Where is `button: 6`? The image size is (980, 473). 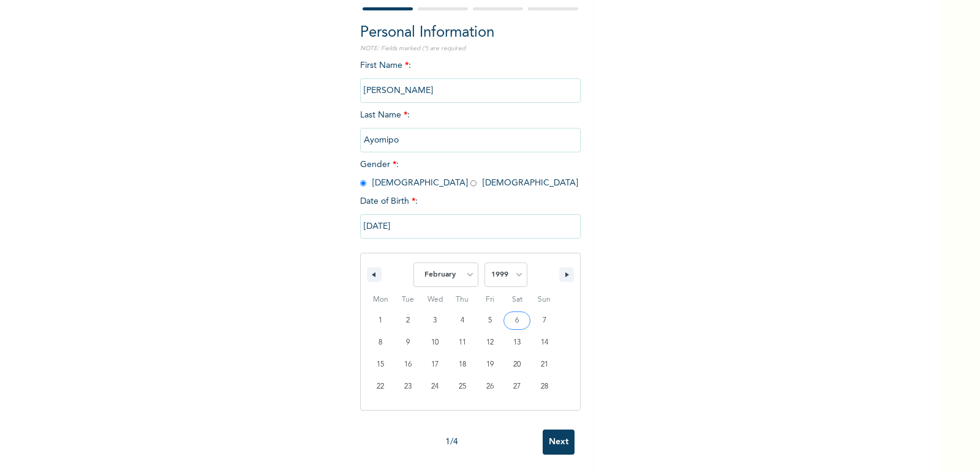
button: 6 is located at coordinates (517, 321).